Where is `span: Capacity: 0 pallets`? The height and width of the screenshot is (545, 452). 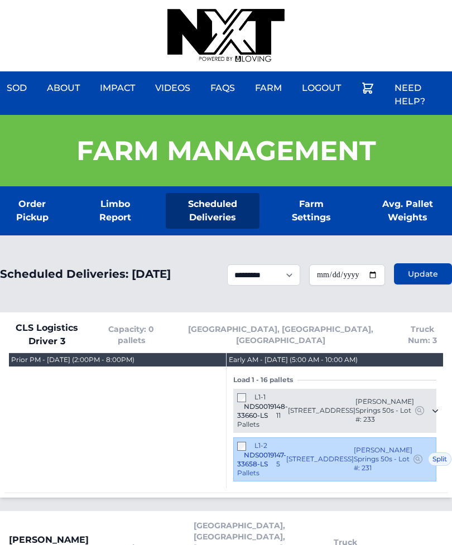
span: Capacity: 0 pallets is located at coordinates (131, 335).